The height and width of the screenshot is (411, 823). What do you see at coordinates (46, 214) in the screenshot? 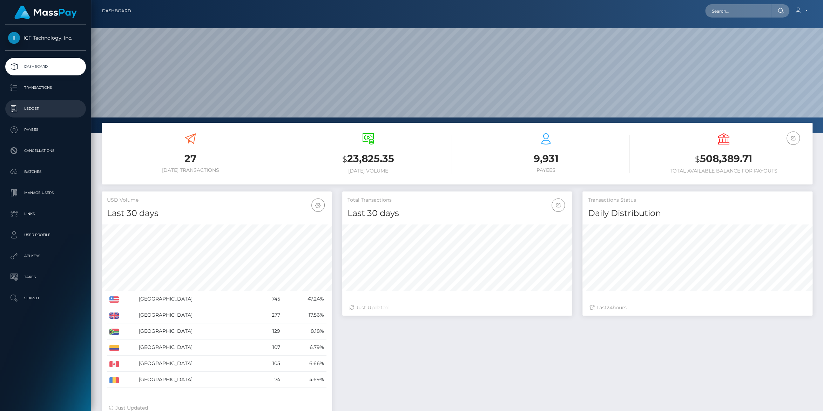
I see `p: Links` at bounding box center [46, 214].